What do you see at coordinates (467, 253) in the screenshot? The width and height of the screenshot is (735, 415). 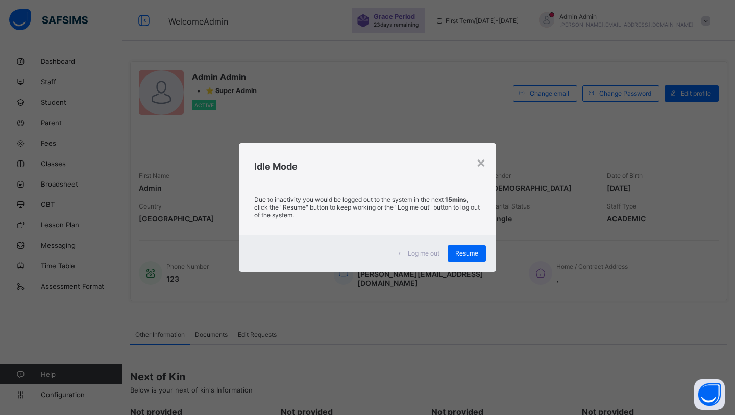 I see `span: Resume` at bounding box center [467, 253].